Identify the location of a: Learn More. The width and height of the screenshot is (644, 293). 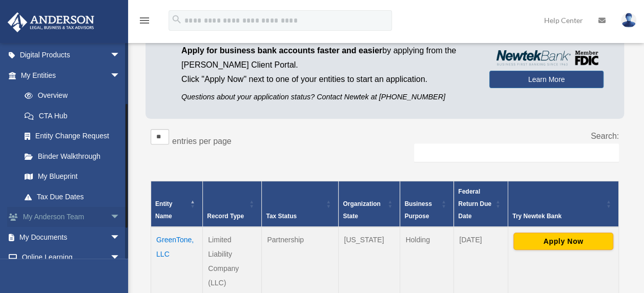
(546, 79).